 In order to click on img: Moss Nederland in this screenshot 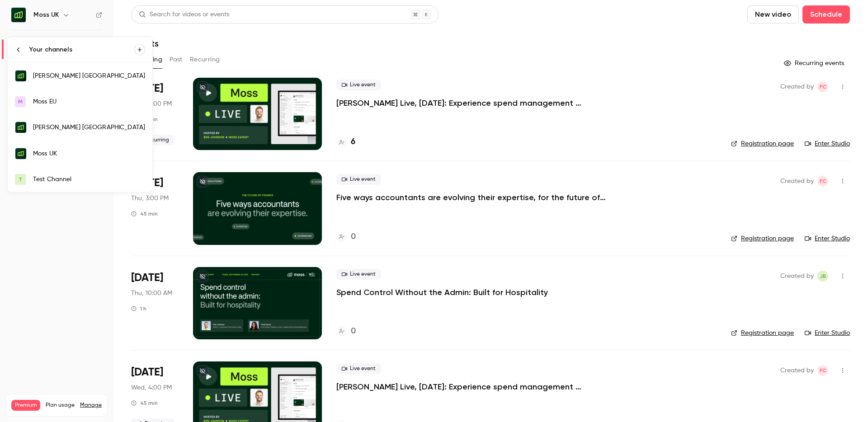, I will do `click(21, 127)`.